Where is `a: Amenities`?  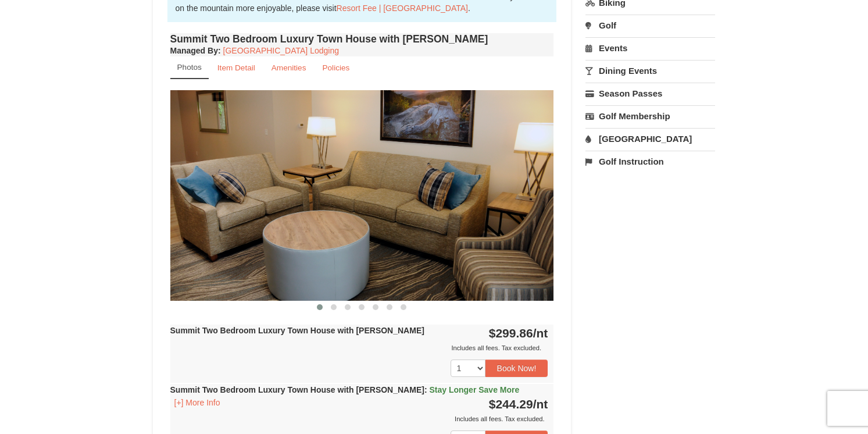 a: Amenities is located at coordinates (289, 68).